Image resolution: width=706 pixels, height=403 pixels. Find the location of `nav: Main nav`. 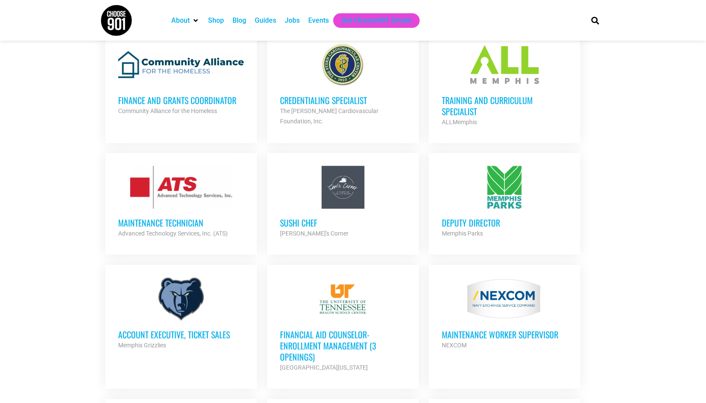

nav: Main nav is located at coordinates (372, 21).